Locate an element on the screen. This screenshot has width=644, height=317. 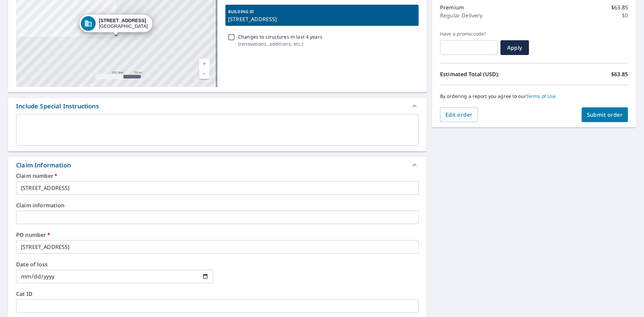
span: Submit order is located at coordinates (605, 115).